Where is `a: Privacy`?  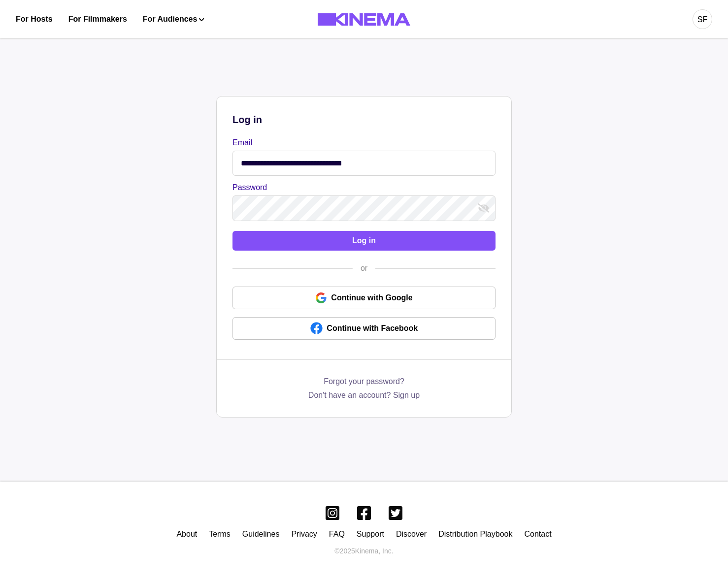 a: Privacy is located at coordinates (304, 533).